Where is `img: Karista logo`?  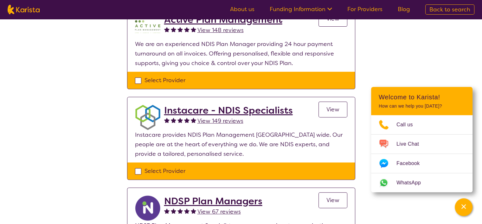
img: Karista logo is located at coordinates (23, 10).